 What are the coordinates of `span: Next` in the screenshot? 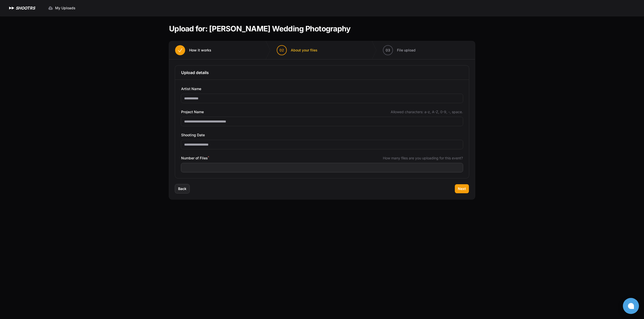 It's located at (462, 189).